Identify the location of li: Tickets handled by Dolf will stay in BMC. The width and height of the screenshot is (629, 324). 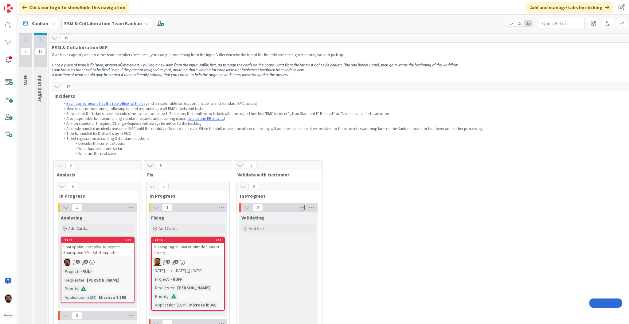
(337, 134).